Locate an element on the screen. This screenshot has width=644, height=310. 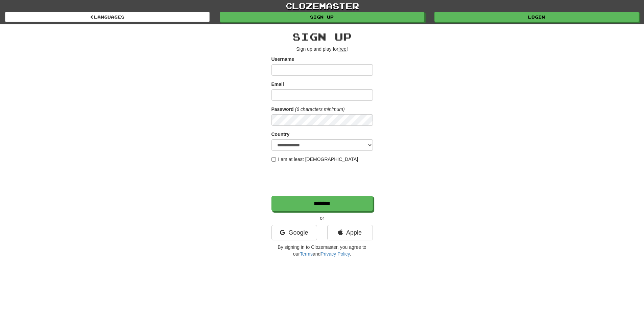
label: Email is located at coordinates (277, 84).